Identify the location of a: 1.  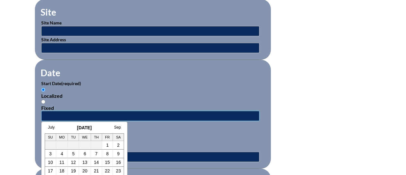
(107, 145).